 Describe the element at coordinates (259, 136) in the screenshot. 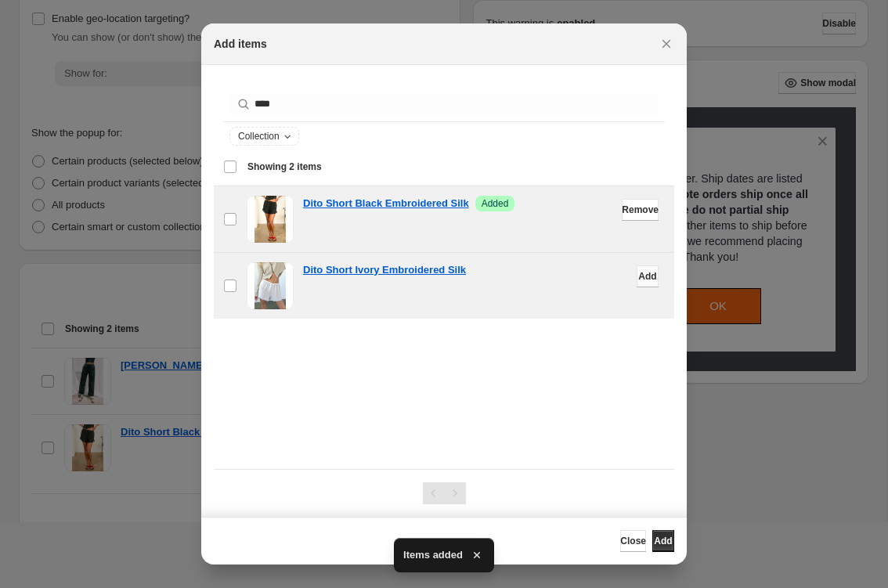

I see `span: Collection` at that location.